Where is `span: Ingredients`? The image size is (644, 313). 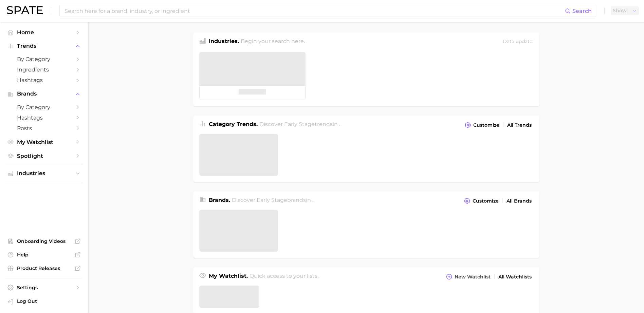
span: Ingredients is located at coordinates (44, 70).